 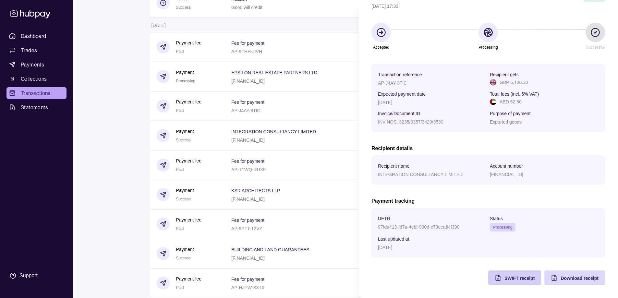 I want to click on p: Accepted, so click(x=381, y=47).